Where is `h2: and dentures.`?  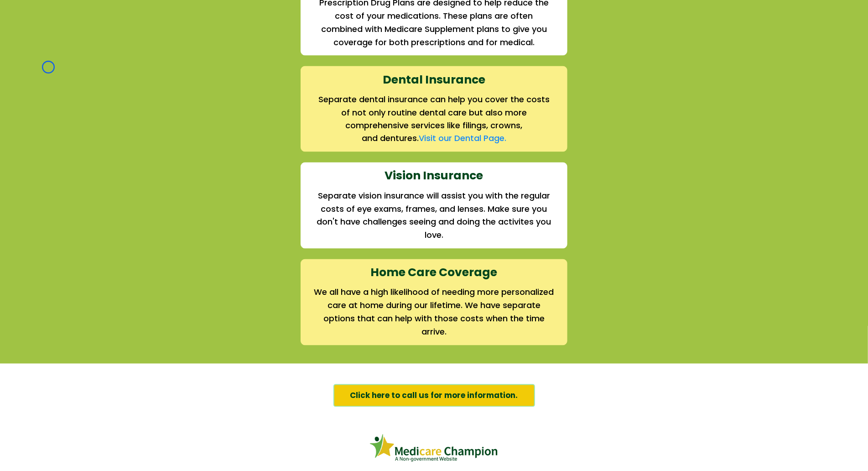 h2: and dentures. is located at coordinates (434, 139).